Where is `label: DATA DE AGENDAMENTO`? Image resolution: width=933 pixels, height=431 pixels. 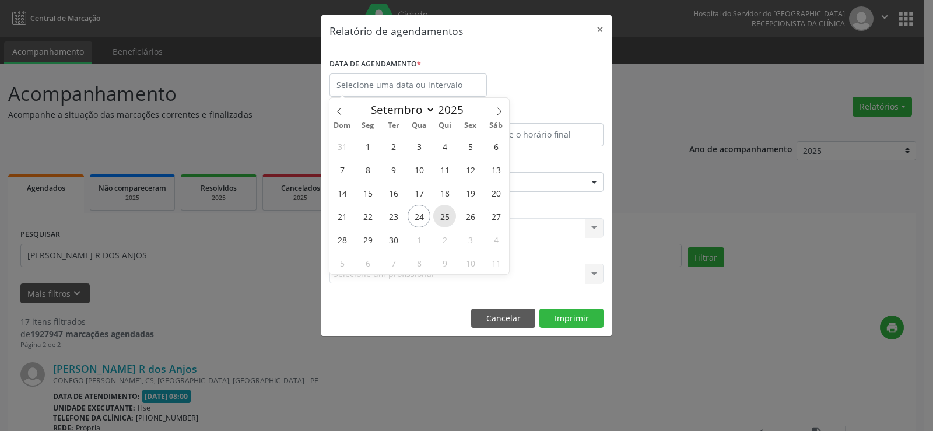 label: DATA DE AGENDAMENTO is located at coordinates (375, 64).